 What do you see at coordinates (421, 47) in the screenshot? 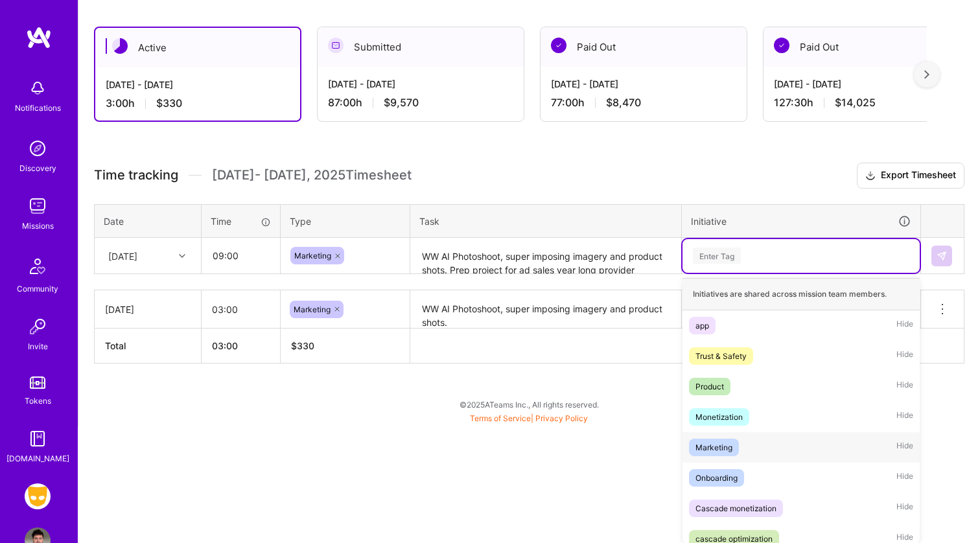
I see `div: Submitted` at bounding box center [421, 47].